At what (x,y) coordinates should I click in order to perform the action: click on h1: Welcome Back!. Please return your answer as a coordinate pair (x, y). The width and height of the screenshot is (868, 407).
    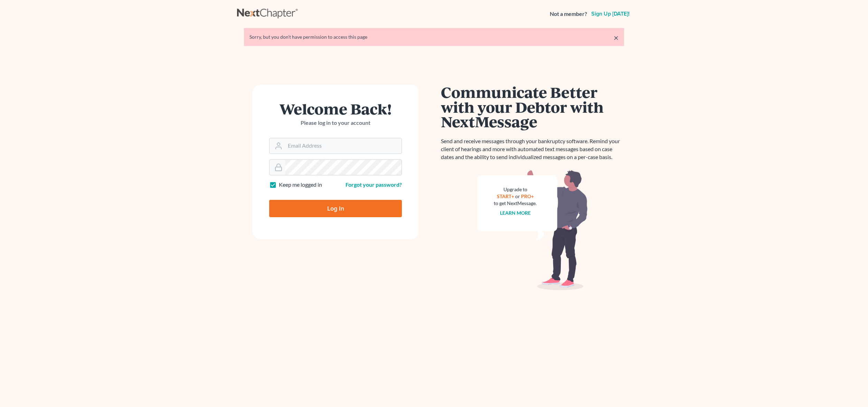
    Looking at the image, I should click on (336, 109).